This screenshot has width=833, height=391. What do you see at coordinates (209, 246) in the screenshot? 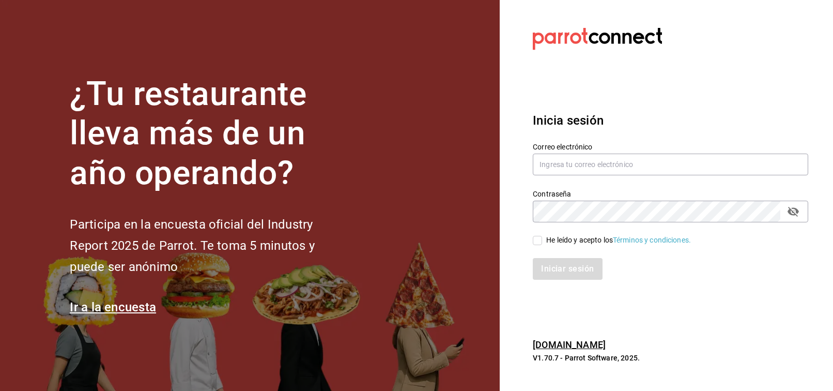
I see `h2: Participa en la encuesta oficial del Industry Report 2025 de Parrot. Te toma 5 minutos y puede se...` at bounding box center [209, 246].